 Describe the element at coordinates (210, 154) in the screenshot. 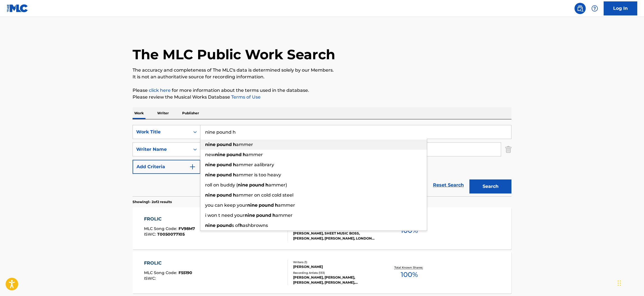

I see `span: new` at that location.